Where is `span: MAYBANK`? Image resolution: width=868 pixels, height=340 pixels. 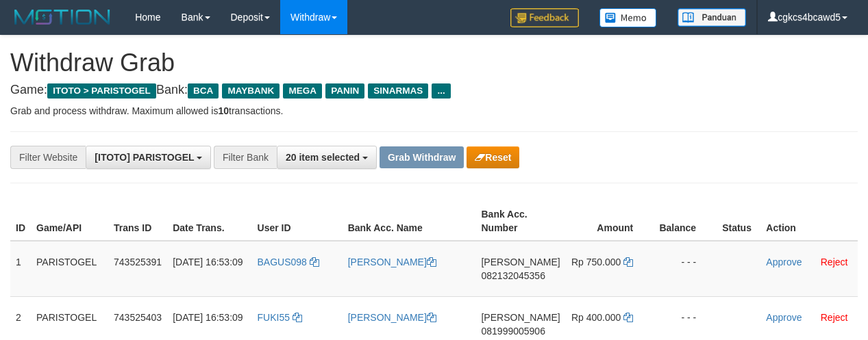
span: MAYBANK is located at coordinates (251, 91).